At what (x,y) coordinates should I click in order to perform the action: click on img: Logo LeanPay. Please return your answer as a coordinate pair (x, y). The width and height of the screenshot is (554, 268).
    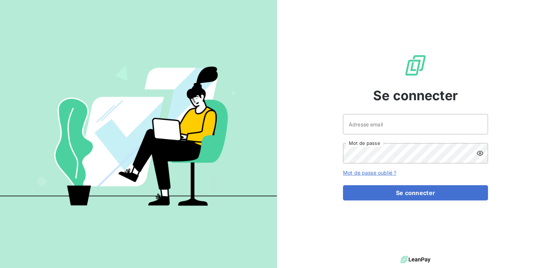
    Looking at the image, I should click on (415, 65).